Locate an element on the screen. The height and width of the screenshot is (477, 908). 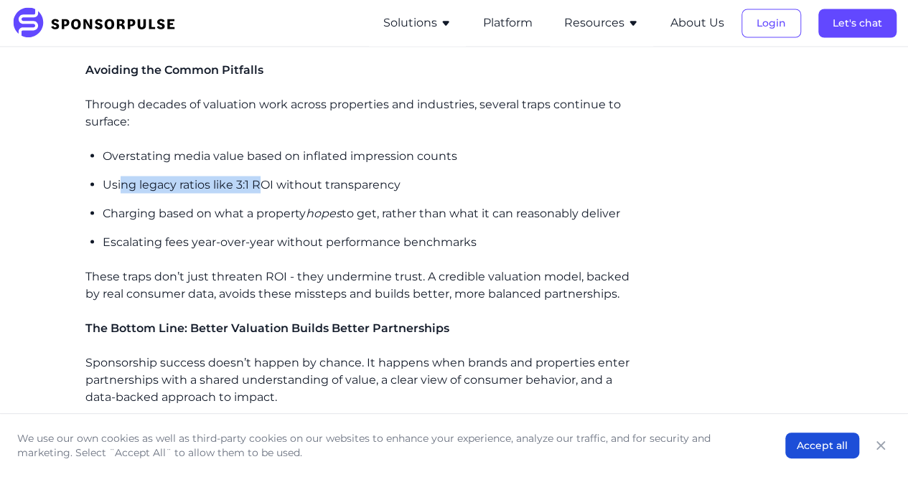
p: Escalating fees year-over-year without performance benchmarks is located at coordinates (369, 242).